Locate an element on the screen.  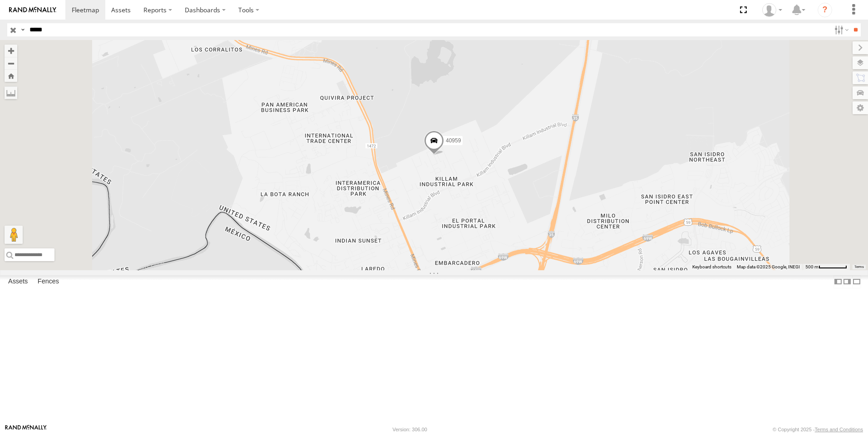
span: Map data ©2025 Google, INEGI is located at coordinates (768, 267).